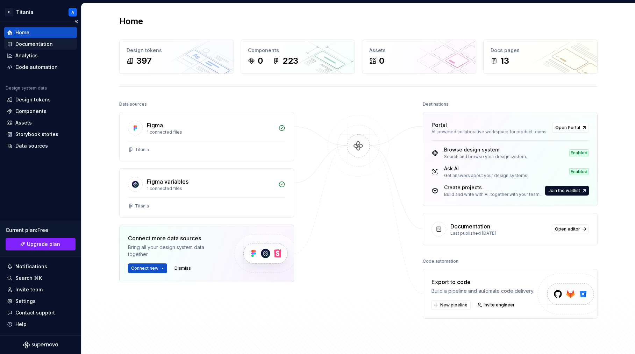 The height and width of the screenshot is (354, 635). What do you see at coordinates (41, 324) in the screenshot?
I see `button: Help` at bounding box center [41, 324].